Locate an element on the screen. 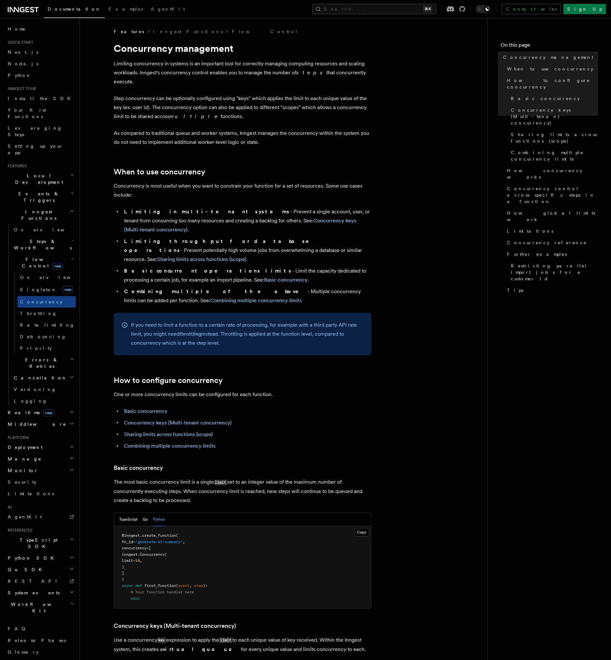 This screenshot has width=611, height=660. a: Priority is located at coordinates (46, 348).